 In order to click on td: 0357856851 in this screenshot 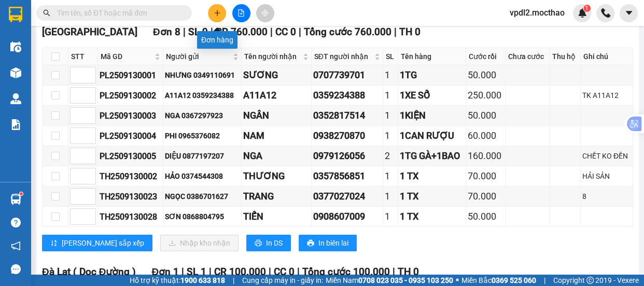, I will do `click(348, 176)`.